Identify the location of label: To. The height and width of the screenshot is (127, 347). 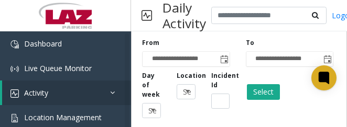
(250, 43).